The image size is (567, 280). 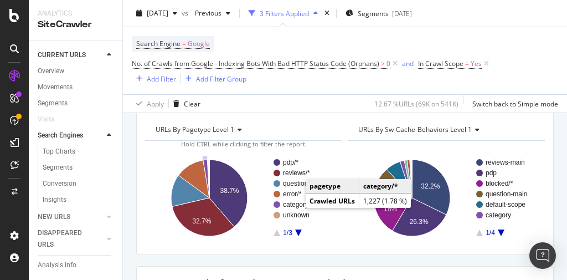 I want to click on div: Switch back to Simple mode, so click(x=515, y=103).